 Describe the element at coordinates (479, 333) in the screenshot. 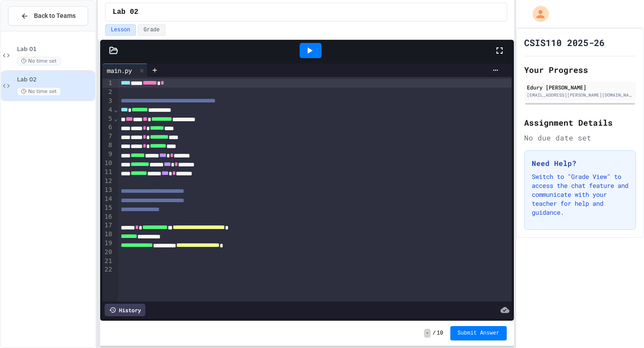

I see `button: Submit Answer` at that location.